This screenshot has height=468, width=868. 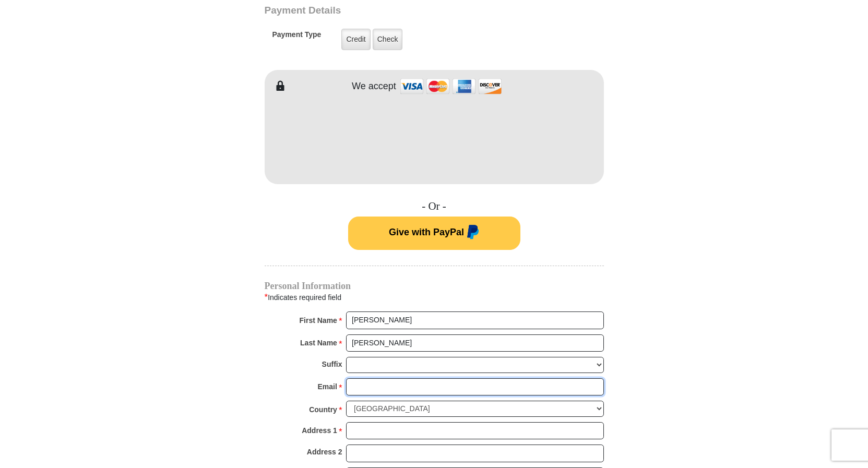 What do you see at coordinates (355, 39) in the screenshot?
I see `label: Credit` at bounding box center [355, 39].